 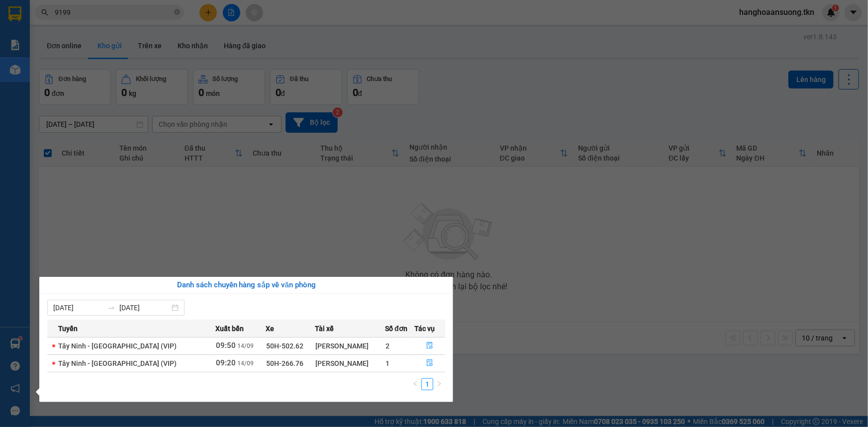 I want to click on li: Previous Page, so click(x=416, y=384).